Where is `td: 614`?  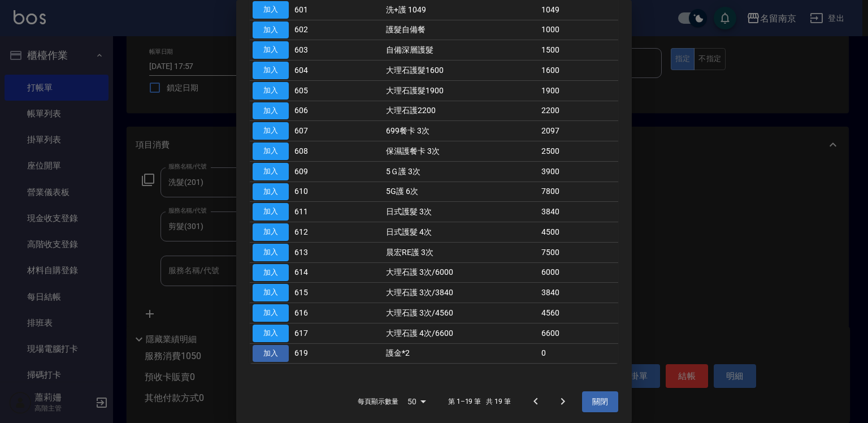 td: 614 is located at coordinates (314, 273).